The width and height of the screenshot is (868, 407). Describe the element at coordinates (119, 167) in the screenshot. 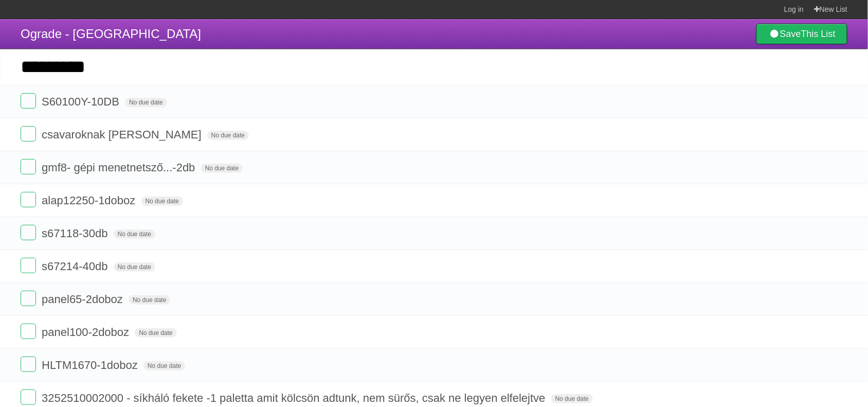

I see `span: gmf8- gépi menetnetsző...-2db` at that location.